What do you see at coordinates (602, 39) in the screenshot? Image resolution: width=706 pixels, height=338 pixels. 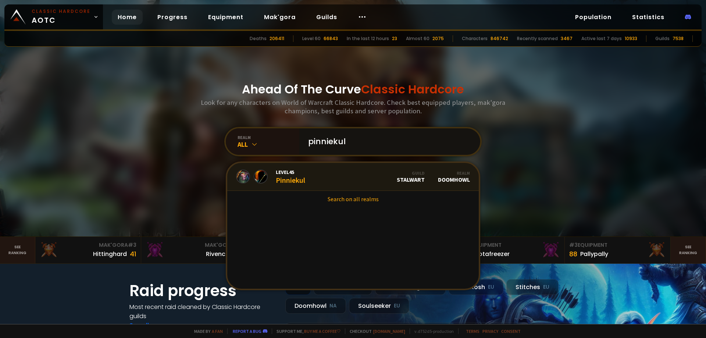 I see `div: Active last 7 days` at bounding box center [602, 39].